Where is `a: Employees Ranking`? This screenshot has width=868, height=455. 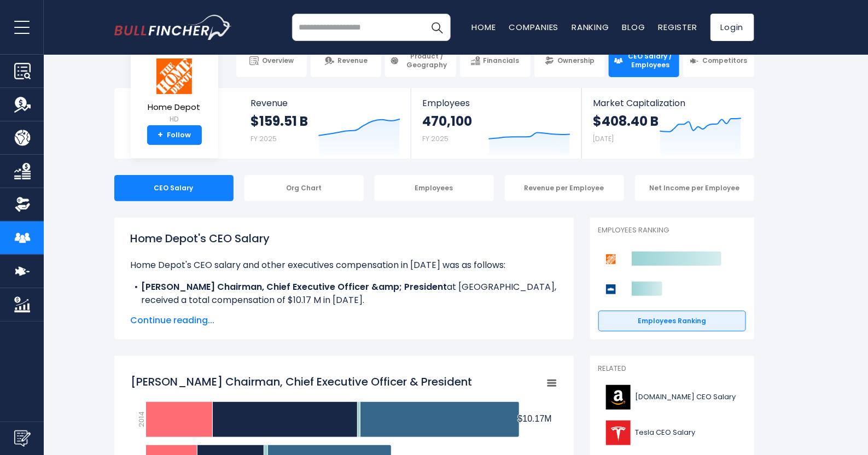 a: Employees Ranking is located at coordinates (673, 321).